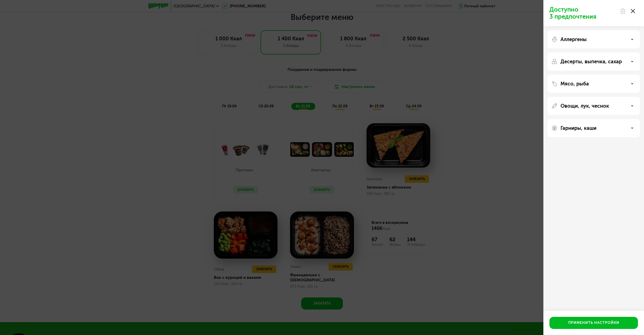 The image size is (644, 335). What do you see at coordinates (594, 323) in the screenshot?
I see `button: Применить настройки` at bounding box center [594, 323].